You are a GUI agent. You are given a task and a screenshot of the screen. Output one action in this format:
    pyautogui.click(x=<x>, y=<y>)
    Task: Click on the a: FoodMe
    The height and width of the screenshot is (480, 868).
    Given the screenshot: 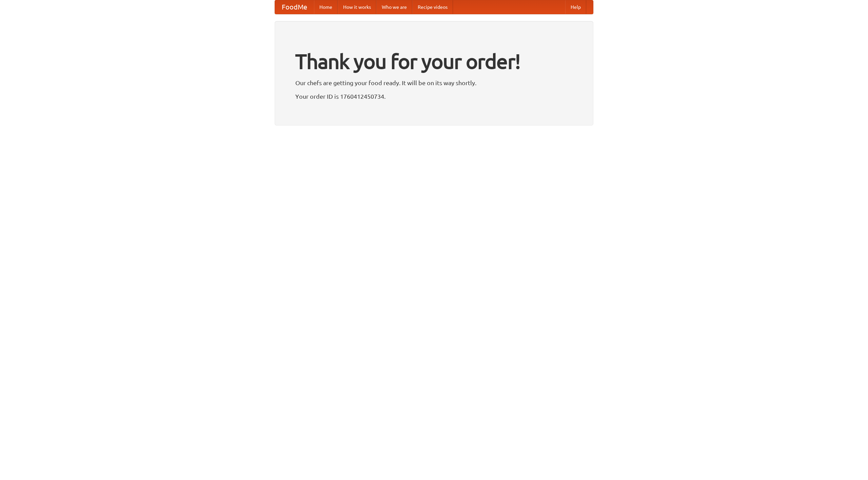 What is the action you would take?
    pyautogui.click(x=294, y=7)
    